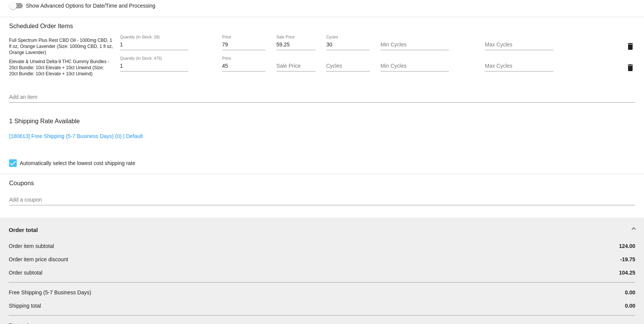 This screenshot has width=644, height=324. What do you see at coordinates (44, 121) in the screenshot?
I see `h3: 1 Shipping Rate Available` at bounding box center [44, 121].